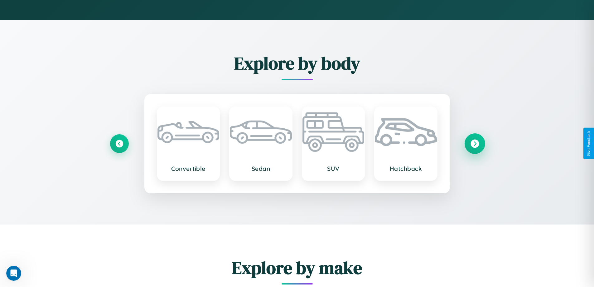  I want to click on h3: Hatchback, so click(406, 168).